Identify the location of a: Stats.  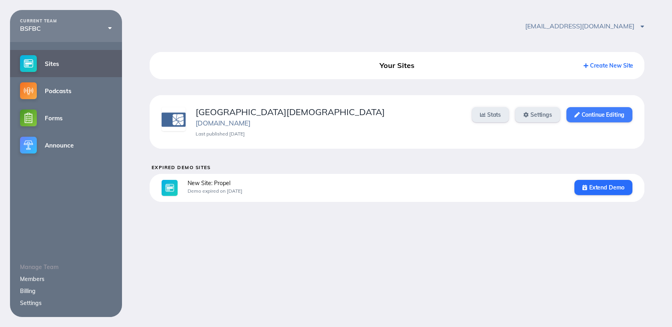
(491, 115).